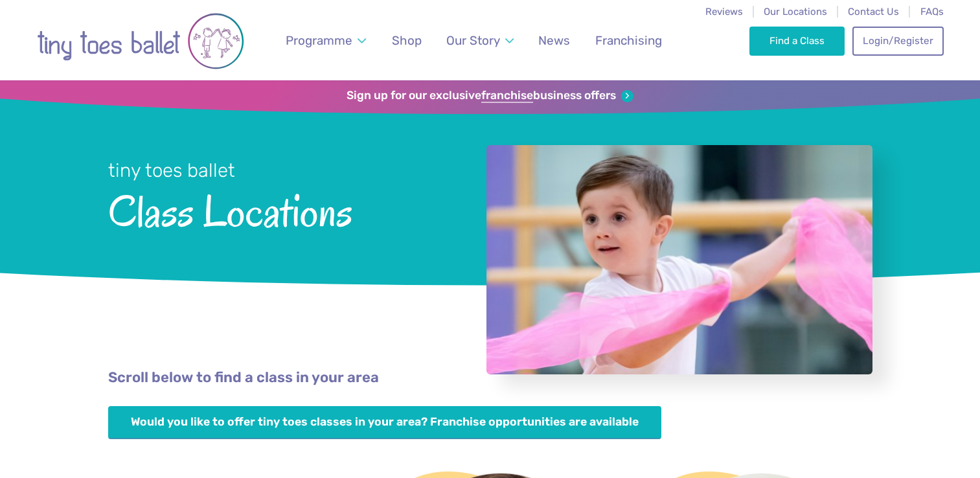  What do you see at coordinates (280, 209) in the screenshot?
I see `span: Class Locations` at bounding box center [280, 209].